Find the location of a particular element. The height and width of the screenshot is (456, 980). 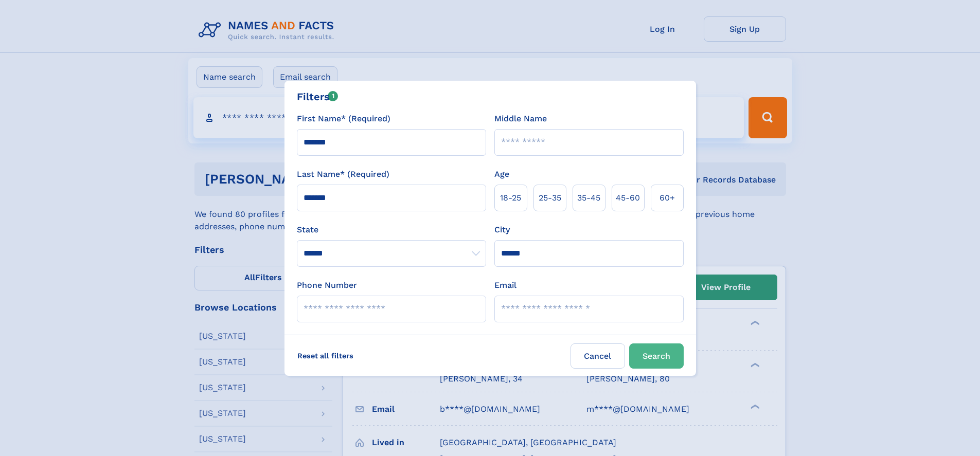

label: Phone Number is located at coordinates (327, 285).